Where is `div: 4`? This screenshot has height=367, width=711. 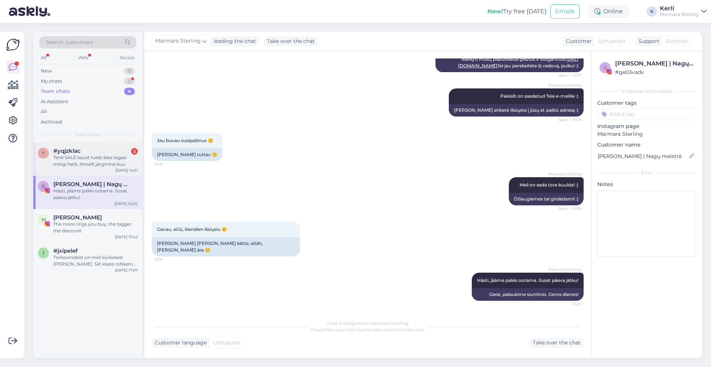
div: 4 is located at coordinates (129, 91).